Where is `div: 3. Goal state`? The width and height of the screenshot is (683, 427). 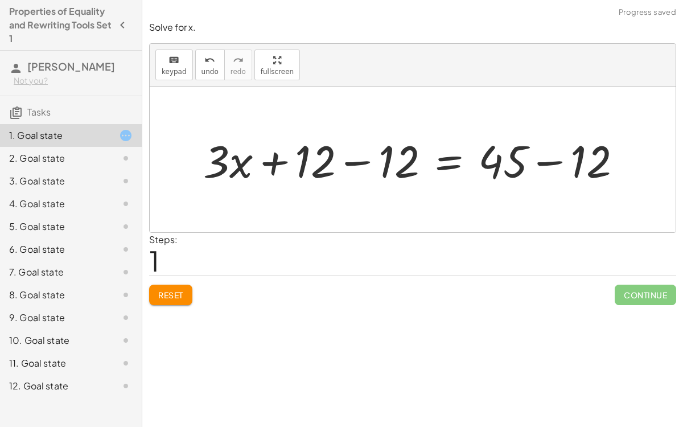
div: 3. Goal state is located at coordinates (55, 181).